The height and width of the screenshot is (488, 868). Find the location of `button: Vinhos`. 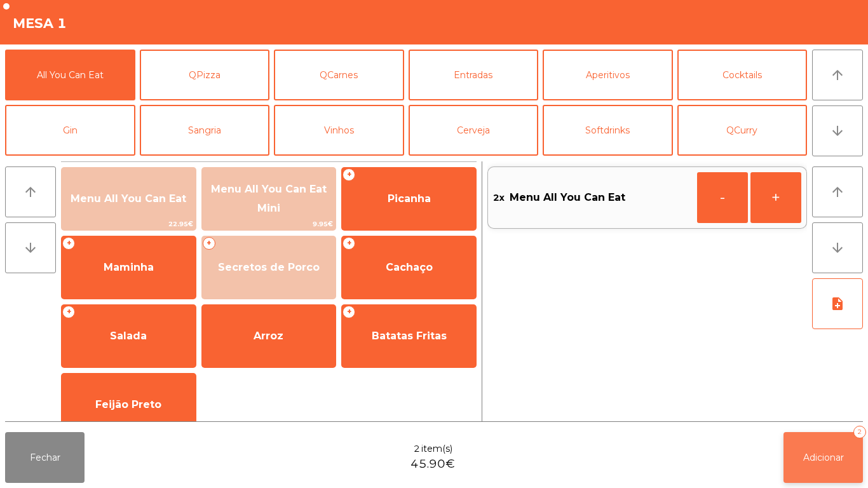

button: Vinhos is located at coordinates (339, 130).